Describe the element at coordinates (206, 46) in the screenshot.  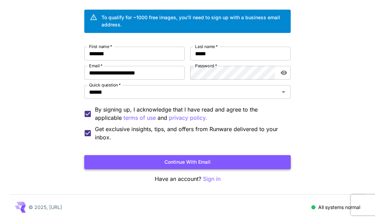
I see `label: Last name` at that location.